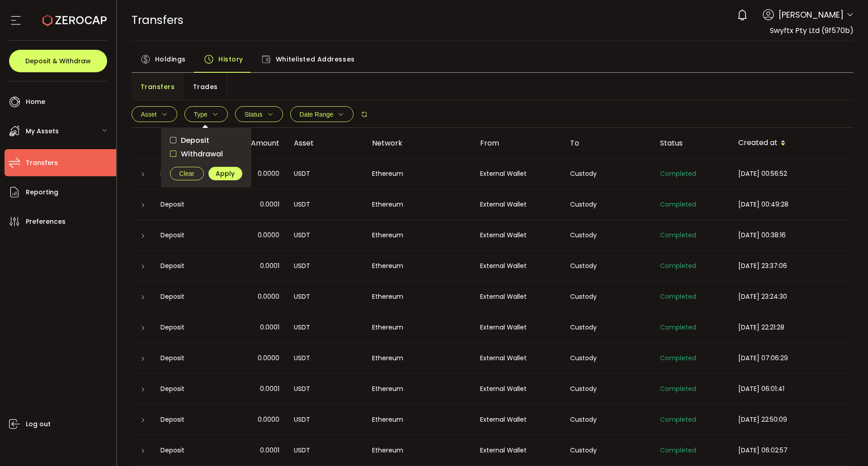 This screenshot has width=868, height=466. I want to click on div: Status, so click(691, 143).